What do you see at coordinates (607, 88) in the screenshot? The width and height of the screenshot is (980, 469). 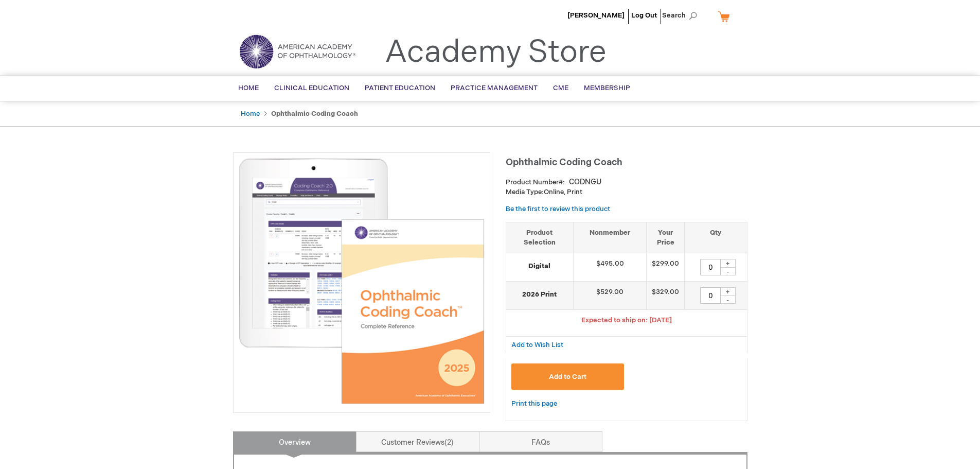 I see `span: Membership` at bounding box center [607, 88].